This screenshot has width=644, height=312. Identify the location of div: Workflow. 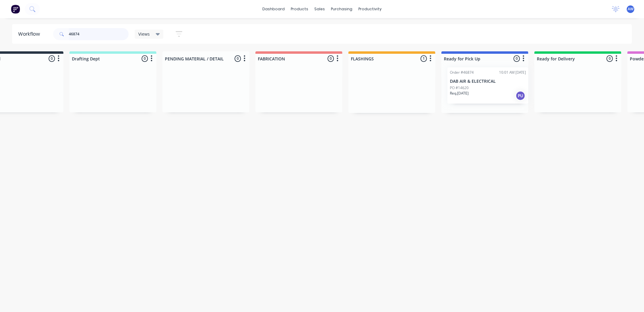
(30, 34).